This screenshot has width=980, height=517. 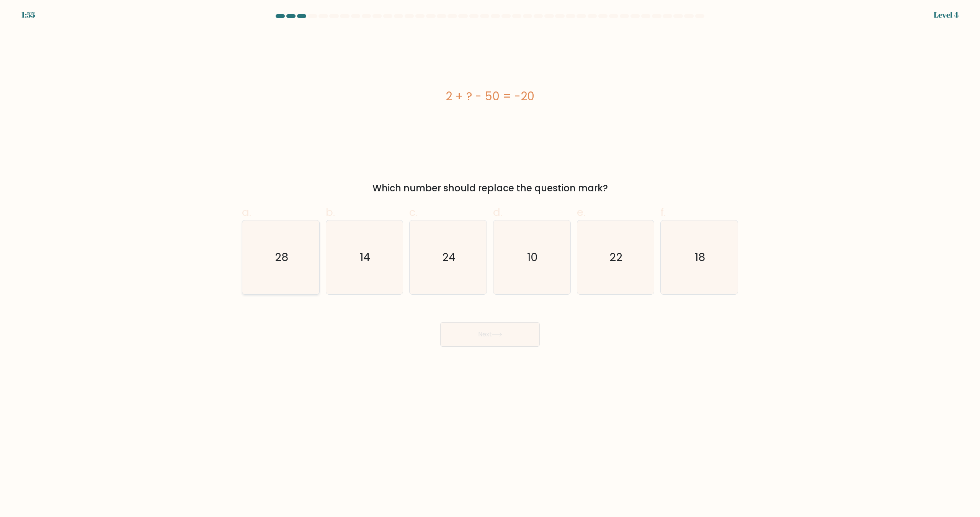 What do you see at coordinates (490, 334) in the screenshot?
I see `button: Next` at bounding box center [490, 334].